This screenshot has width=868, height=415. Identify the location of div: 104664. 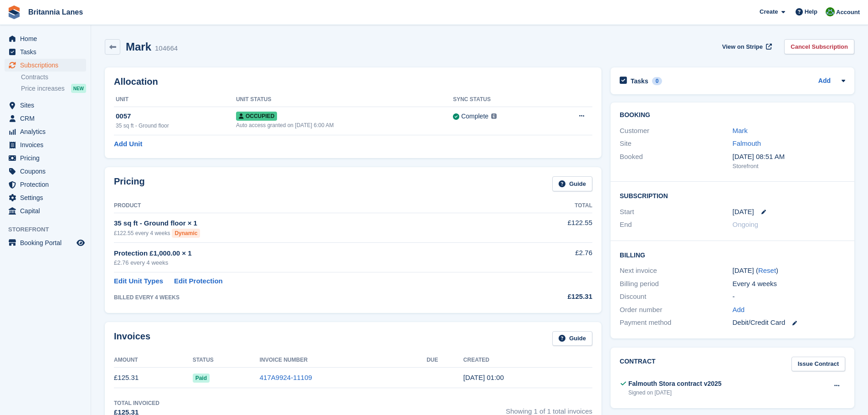
(167, 48).